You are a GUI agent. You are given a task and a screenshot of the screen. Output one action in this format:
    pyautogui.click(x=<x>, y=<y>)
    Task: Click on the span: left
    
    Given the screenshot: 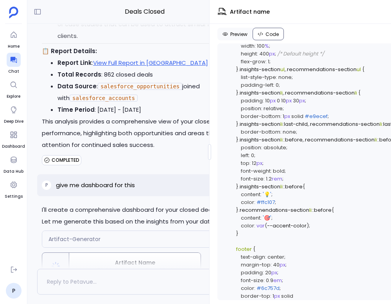 What is the action you would take?
    pyautogui.click(x=245, y=155)
    